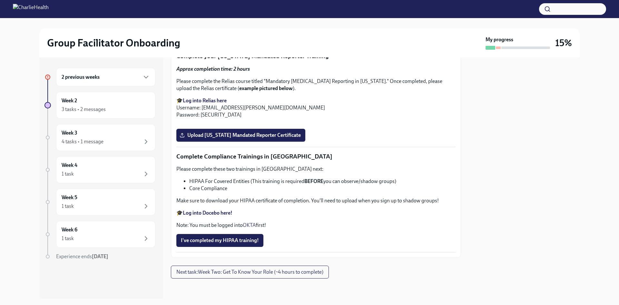  What do you see at coordinates (220, 240) in the screenshot?
I see `button: I've completed my HIPAA training!` at bounding box center [220, 240].